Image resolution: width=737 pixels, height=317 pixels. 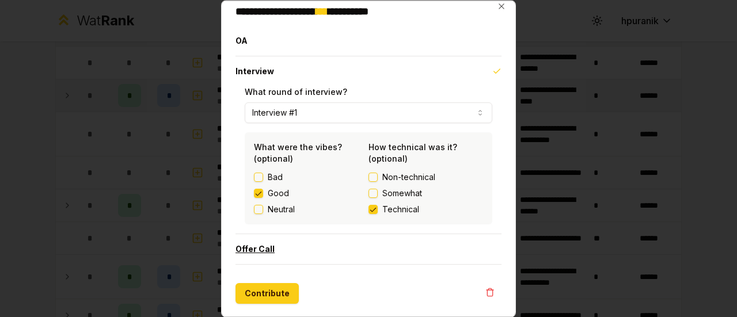 I want to click on span: Technical, so click(x=401, y=209).